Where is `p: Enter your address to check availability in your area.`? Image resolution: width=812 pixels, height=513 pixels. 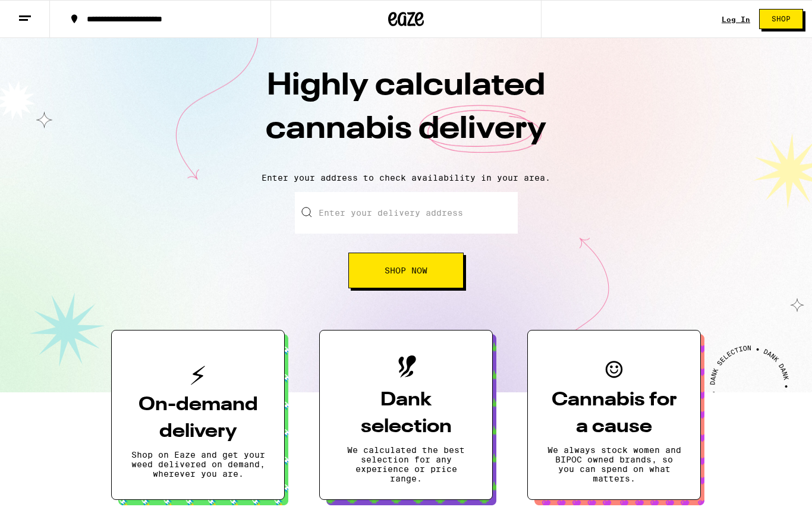
p: Enter your address to check availability in your area. is located at coordinates (406, 178).